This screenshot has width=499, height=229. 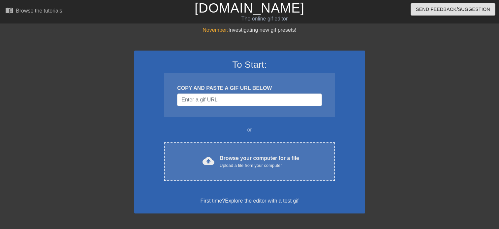 I want to click on span: menu_book, so click(x=9, y=10).